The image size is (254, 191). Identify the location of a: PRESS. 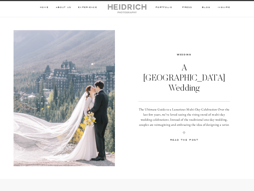
(187, 8).